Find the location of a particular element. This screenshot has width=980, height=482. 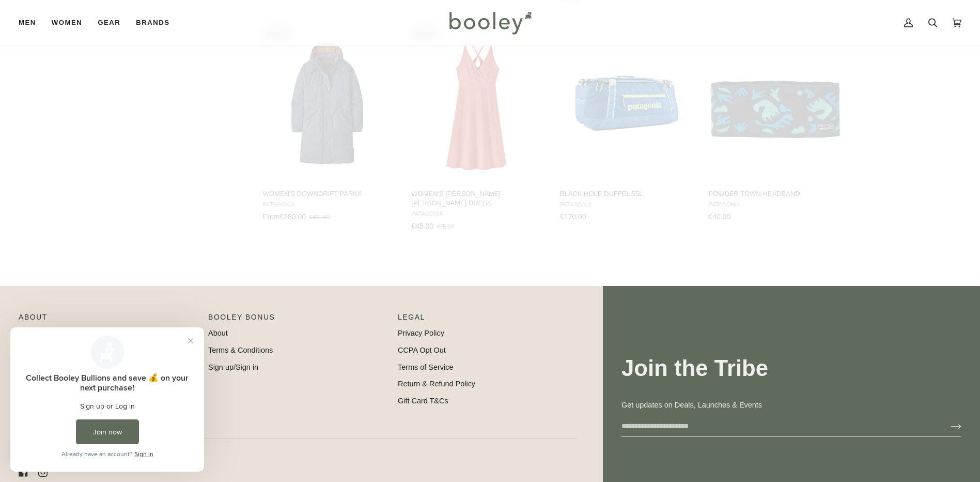

p: Booley Bonus is located at coordinates (298, 320).